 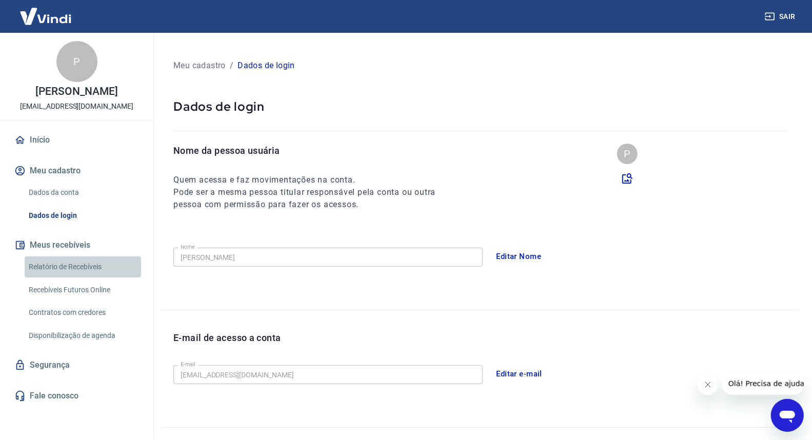 I want to click on a: Início, so click(x=76, y=140).